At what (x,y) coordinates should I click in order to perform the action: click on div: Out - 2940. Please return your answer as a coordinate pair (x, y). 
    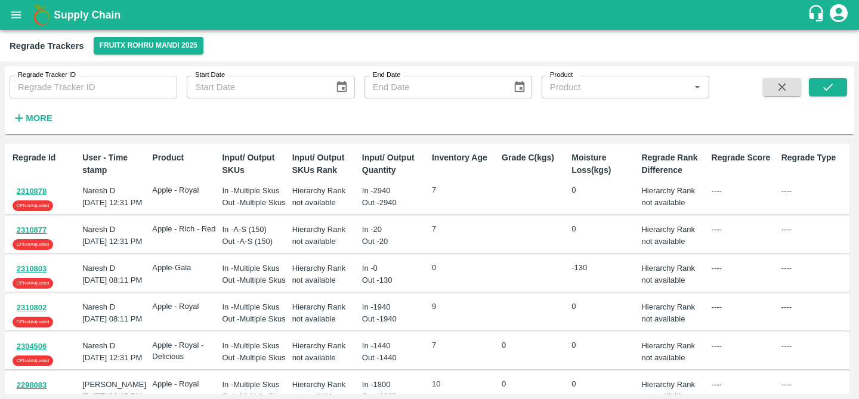
    Looking at the image, I should click on (394, 203).